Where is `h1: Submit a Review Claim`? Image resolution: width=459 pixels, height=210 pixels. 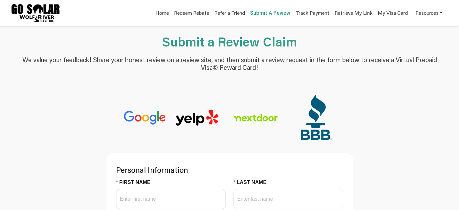 h1: Submit a Review Claim is located at coordinates (230, 42).